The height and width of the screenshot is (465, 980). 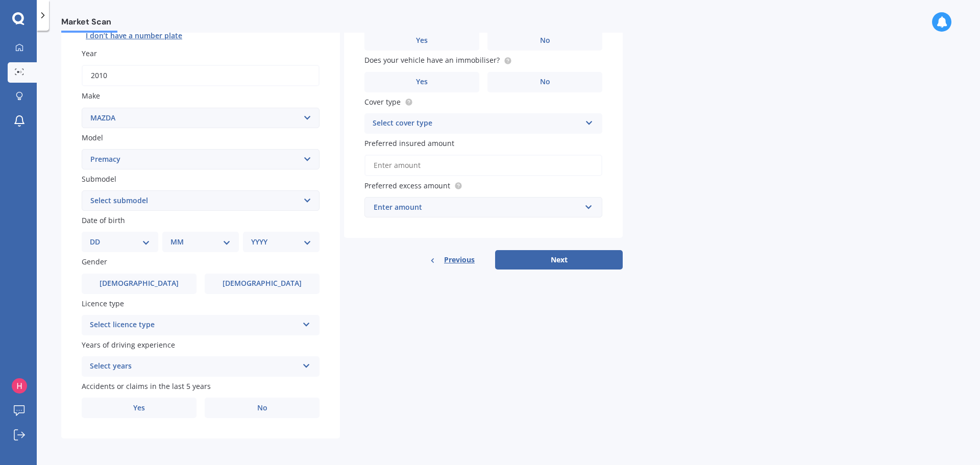 What do you see at coordinates (407, 186) in the screenshot?
I see `span: Preferred excess amount` at bounding box center [407, 186].